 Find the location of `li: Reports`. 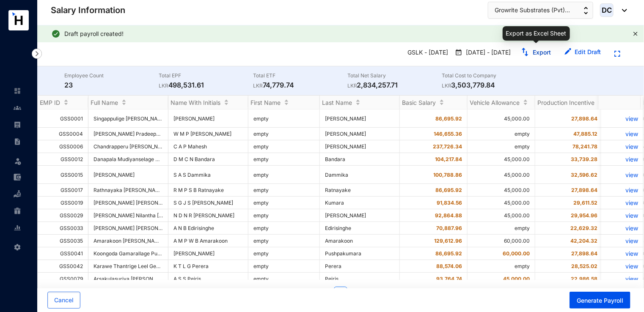

li: Reports is located at coordinates (17, 228).